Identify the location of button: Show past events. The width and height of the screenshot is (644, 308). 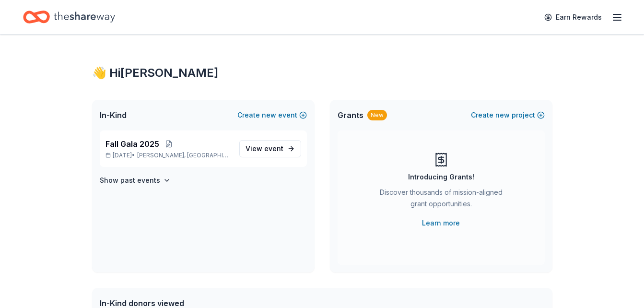
(135, 181).